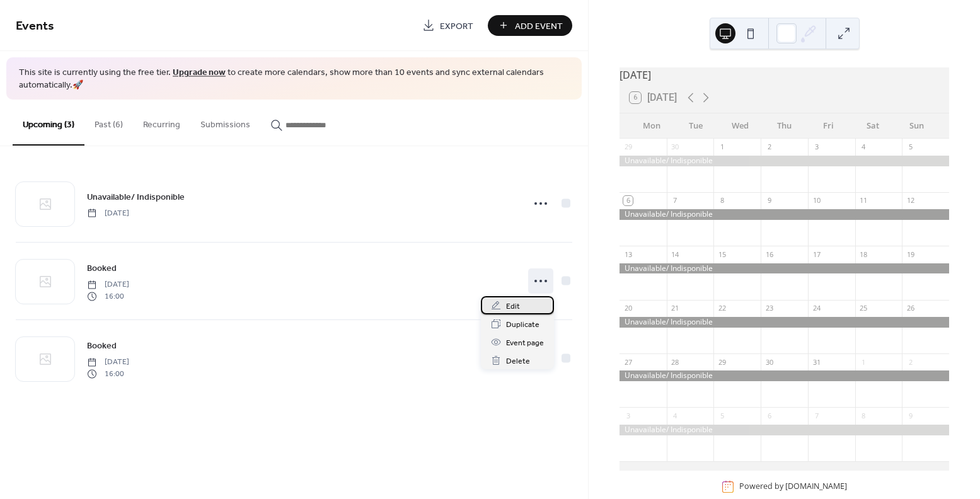  What do you see at coordinates (539, 26) in the screenshot?
I see `span: Add Event` at bounding box center [539, 26].